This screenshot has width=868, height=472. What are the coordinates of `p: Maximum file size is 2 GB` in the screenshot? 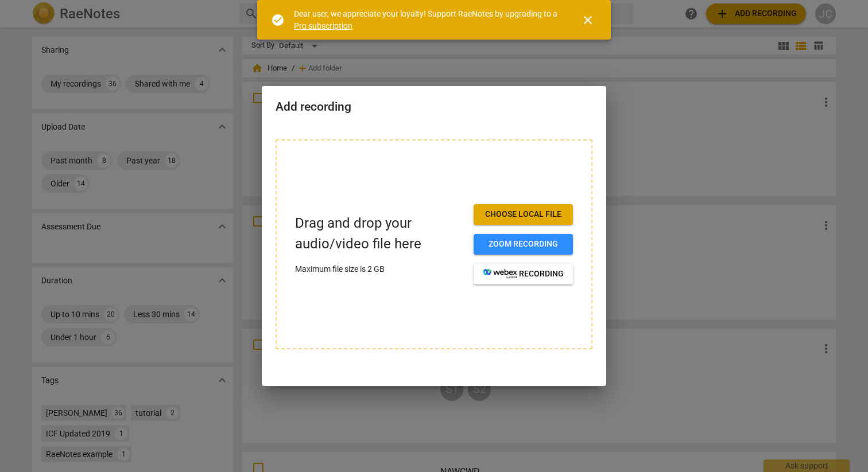 It's located at (379, 269).